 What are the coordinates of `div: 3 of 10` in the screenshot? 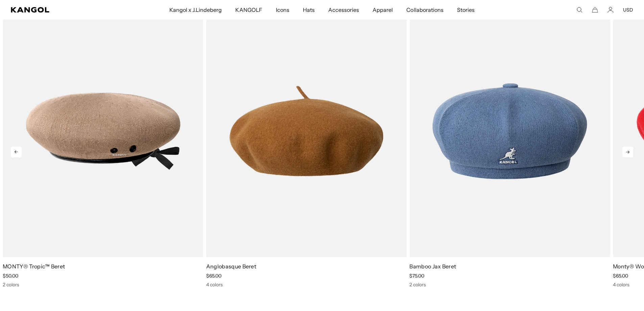 It's located at (306, 146).